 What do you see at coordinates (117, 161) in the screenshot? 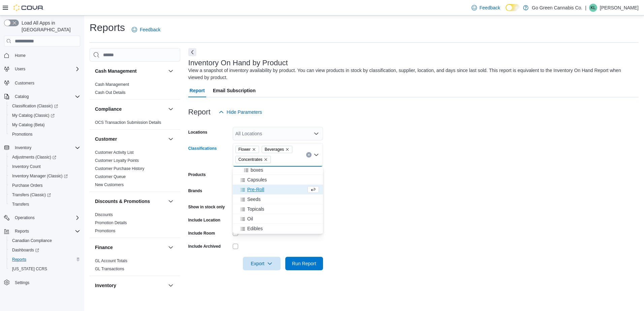
I see `span: Customer Loyalty Points` at bounding box center [117, 161].